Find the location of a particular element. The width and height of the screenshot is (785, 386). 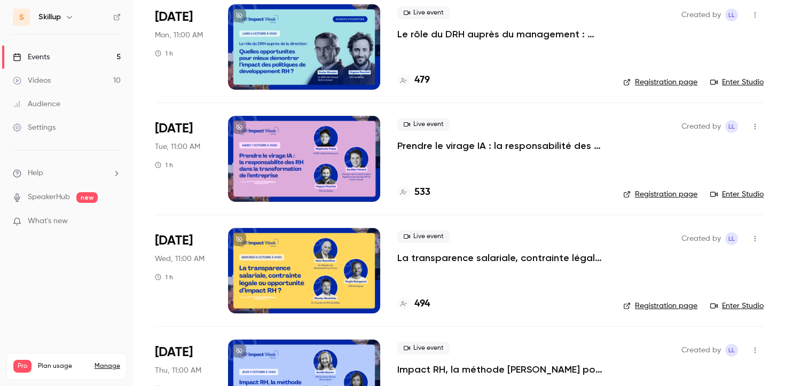

span: Wed, 11:00 AM is located at coordinates (179, 259).